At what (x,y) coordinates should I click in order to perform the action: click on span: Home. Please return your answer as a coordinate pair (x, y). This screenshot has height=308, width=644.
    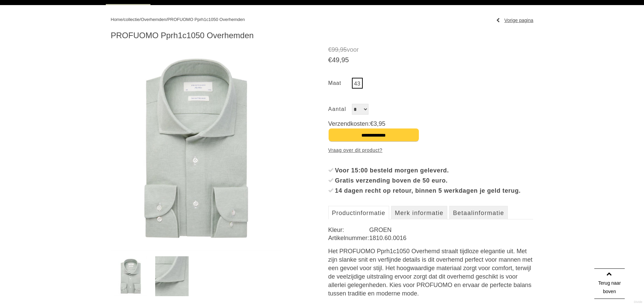
    Looking at the image, I should click on (116, 19).